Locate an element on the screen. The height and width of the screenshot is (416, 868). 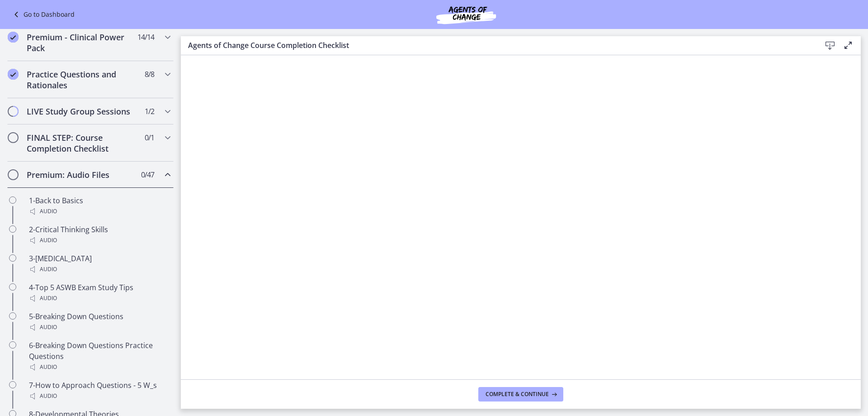
div: 1-Back to Basics is located at coordinates (99, 206).